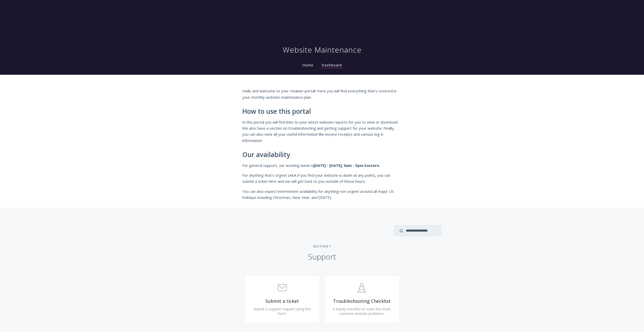 This screenshot has width=644, height=332. Describe the element at coordinates (282, 299) in the screenshot. I see `a: Submit a ticket Submit a support request using this form.` at that location.